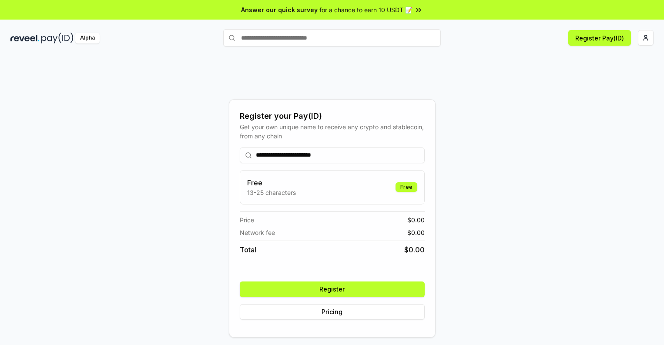 This screenshot has width=664, height=345. I want to click on span: Answer our quick survey, so click(279, 10).